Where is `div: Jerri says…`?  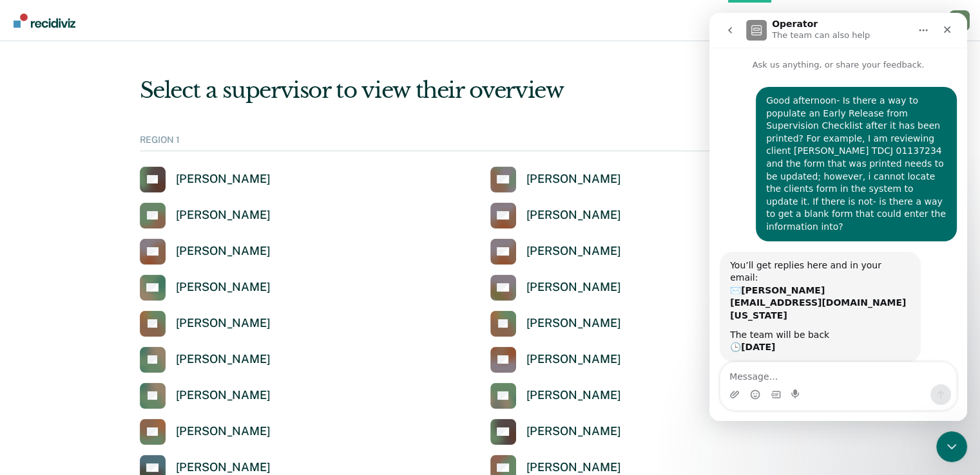
div: Jerri says… is located at coordinates (129, 156).